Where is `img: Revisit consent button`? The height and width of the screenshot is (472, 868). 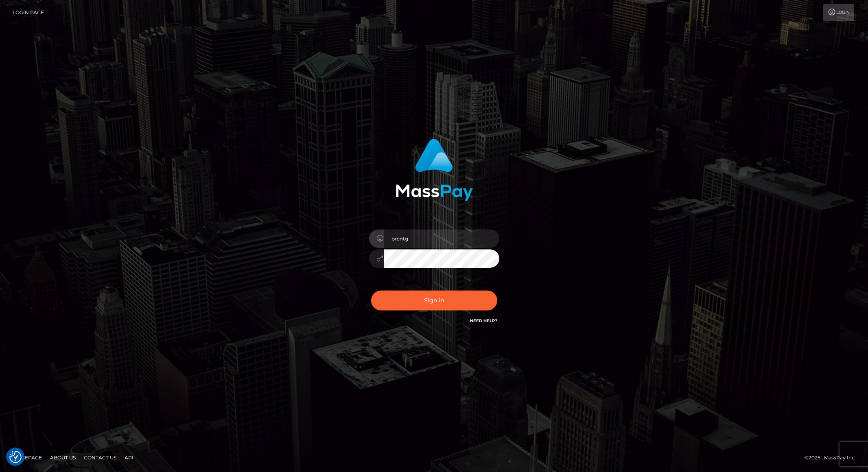 img: Revisit consent button is located at coordinates (16, 457).